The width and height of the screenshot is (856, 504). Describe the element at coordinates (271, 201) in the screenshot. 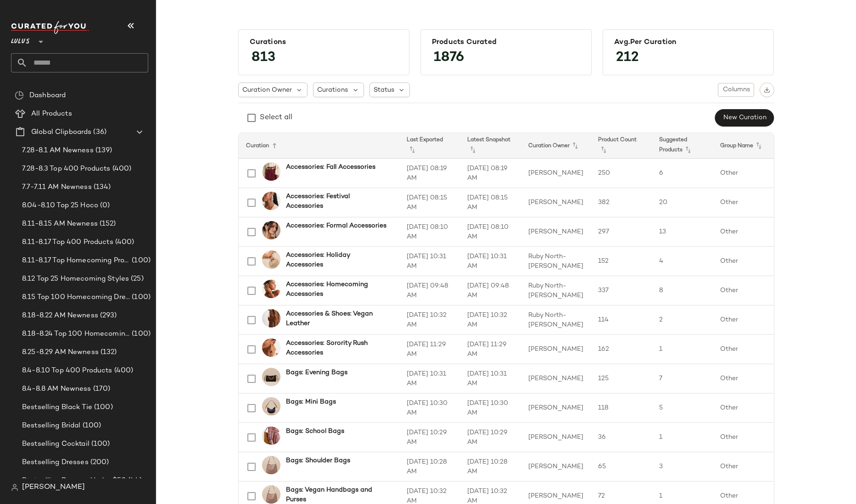

I see `img: 2720031_01_OM_2025-08-05.jpg` at that location.